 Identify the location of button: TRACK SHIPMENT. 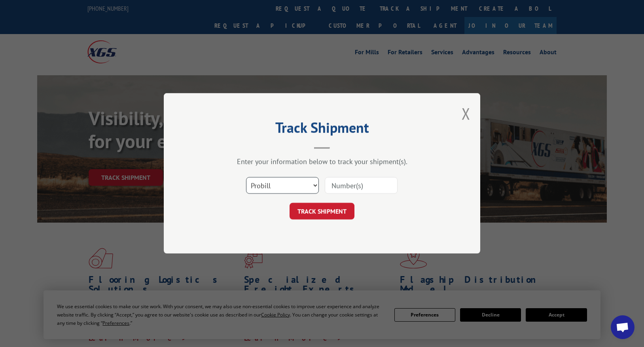
(322, 212).